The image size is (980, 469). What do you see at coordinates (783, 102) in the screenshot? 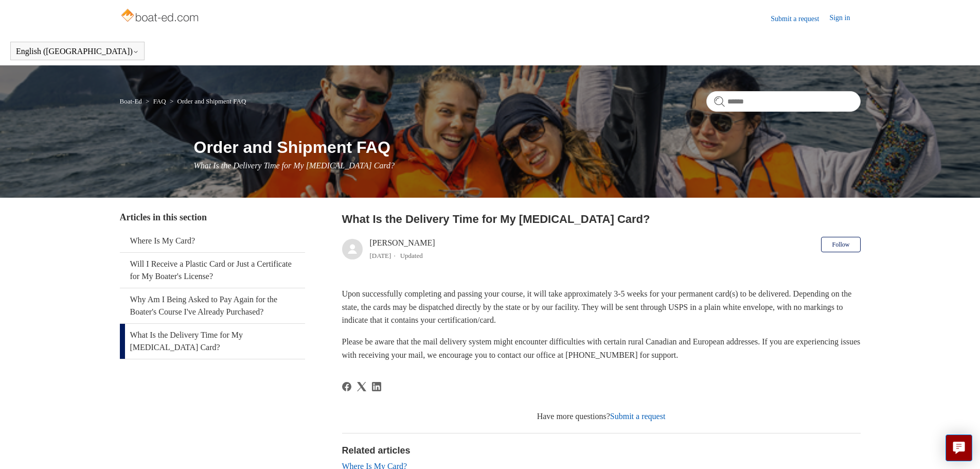
I see `input: Search` at bounding box center [783, 102].